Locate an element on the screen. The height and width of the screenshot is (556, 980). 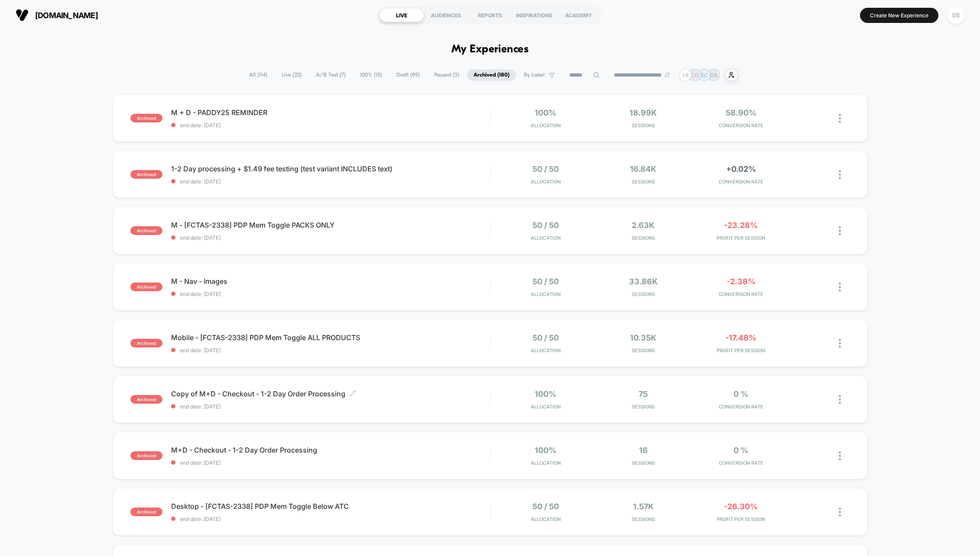
img: Visually logo is located at coordinates (22, 16).